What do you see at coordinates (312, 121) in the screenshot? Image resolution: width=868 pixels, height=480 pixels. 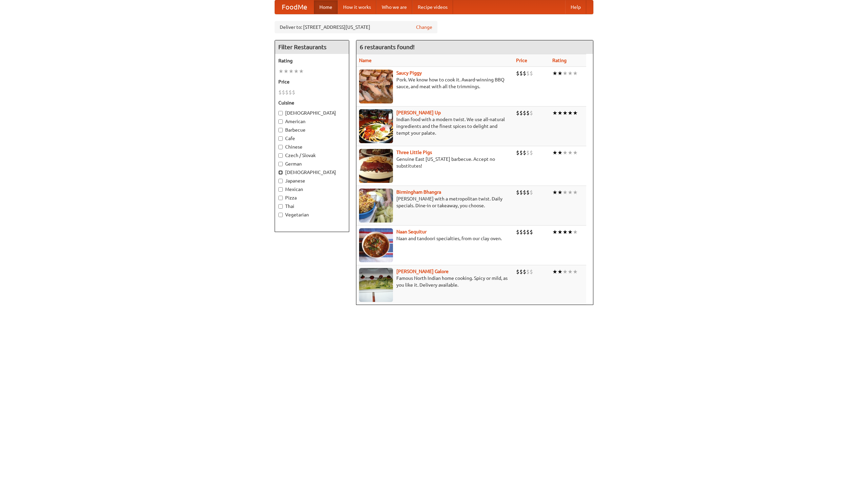 I see `label: American` at bounding box center [312, 121].